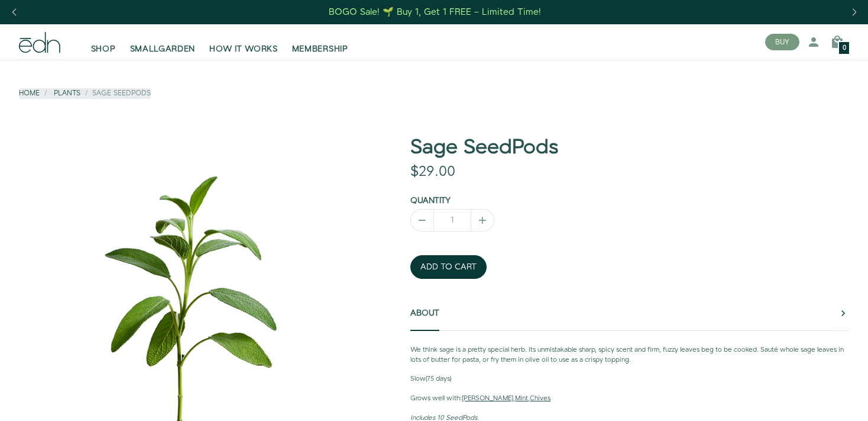 This screenshot has width=868, height=421. Describe the element at coordinates (521, 398) in the screenshot. I see `span: Mint` at that location.